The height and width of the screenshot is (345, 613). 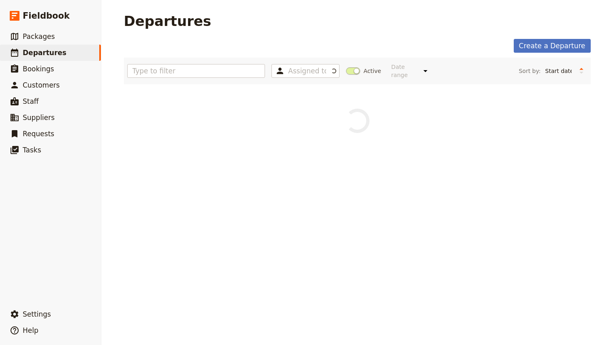 I want to click on span: Requests, so click(x=38, y=134).